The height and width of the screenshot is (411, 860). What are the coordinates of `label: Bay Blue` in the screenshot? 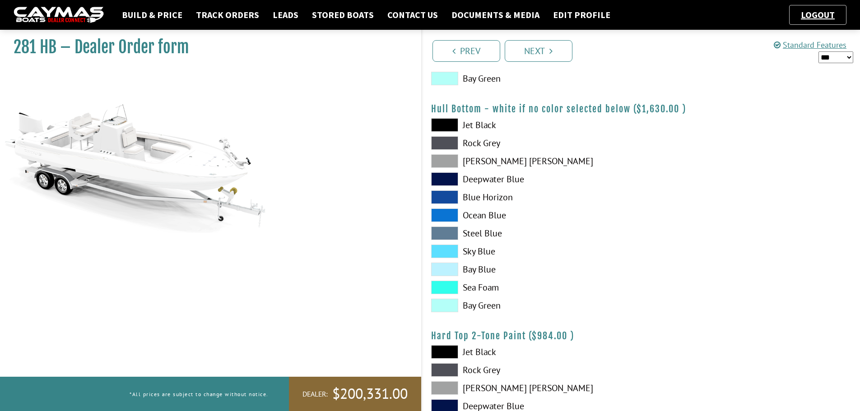 It's located at (532, 270).